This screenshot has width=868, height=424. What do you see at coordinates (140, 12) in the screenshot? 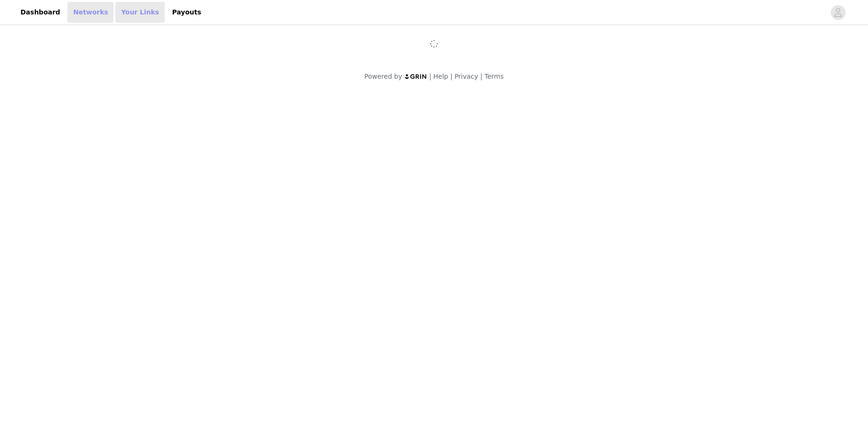
I see `a: Your Links` at bounding box center [140, 12].